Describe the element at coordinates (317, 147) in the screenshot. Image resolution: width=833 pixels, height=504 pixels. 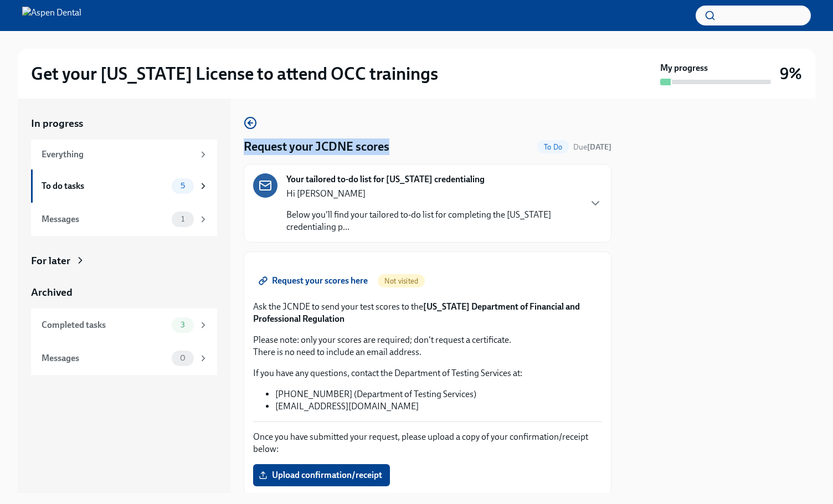
I see `h4: Request your JCDNE scores` at that location.